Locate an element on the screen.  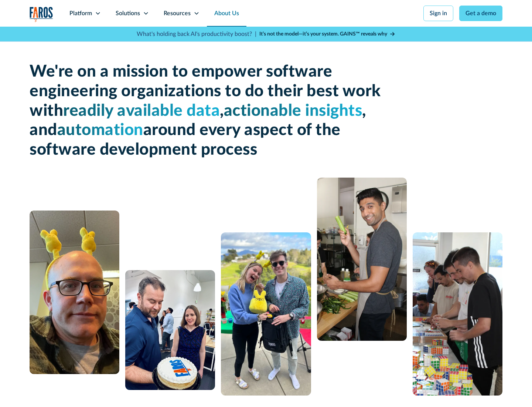
img: A man and a woman standing next to each other. is located at coordinates (266, 314).